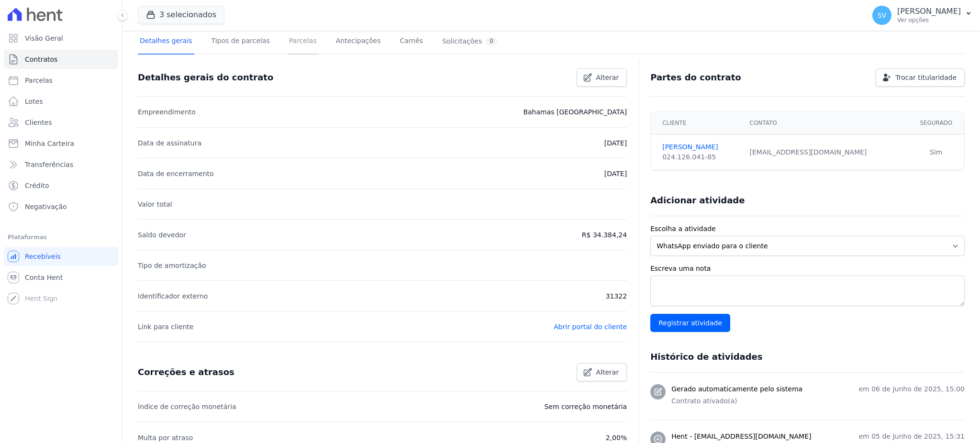 This screenshot has height=443, width=980. I want to click on p: Sem correção monetária, so click(585, 407).